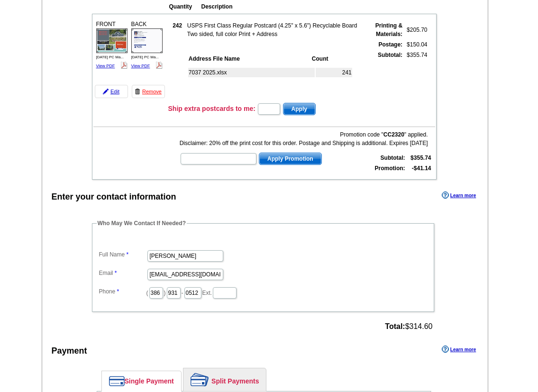 The height and width of the screenshot is (392, 538). I want to click on span: Apply Promotion, so click(290, 159).